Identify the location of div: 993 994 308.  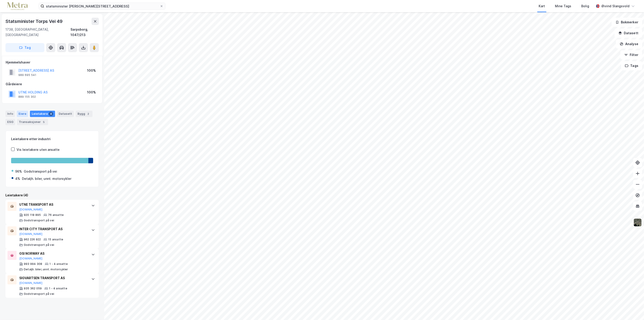
(33, 264).